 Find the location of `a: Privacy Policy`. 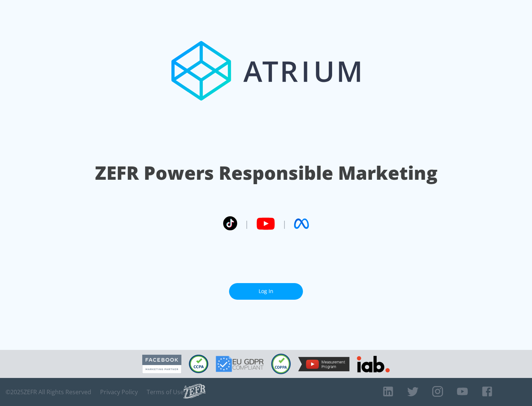

a: Privacy Policy is located at coordinates (119, 392).